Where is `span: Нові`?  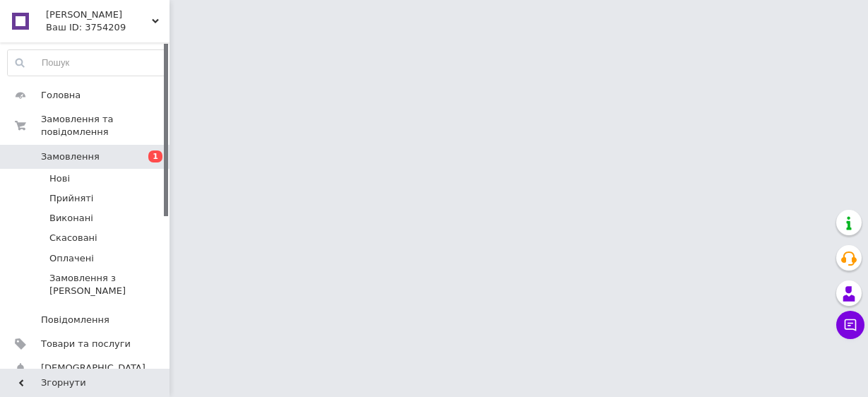 span: Нові is located at coordinates (60, 179).